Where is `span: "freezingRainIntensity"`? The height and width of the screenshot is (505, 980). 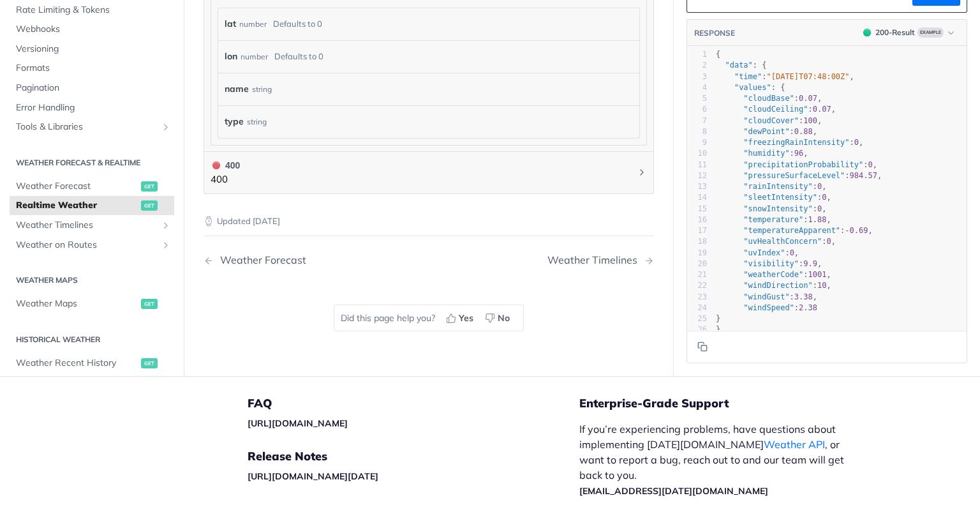
span: "freezingRainIntensity" is located at coordinates (797, 143).